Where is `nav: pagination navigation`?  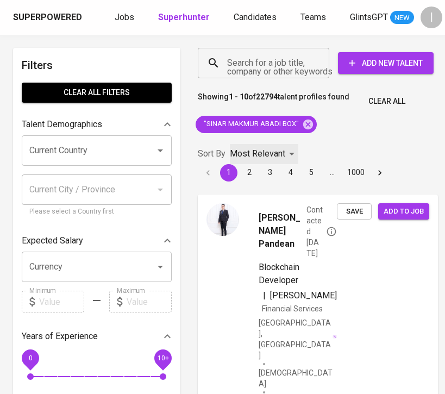
nav: pagination navigation is located at coordinates (294, 173).